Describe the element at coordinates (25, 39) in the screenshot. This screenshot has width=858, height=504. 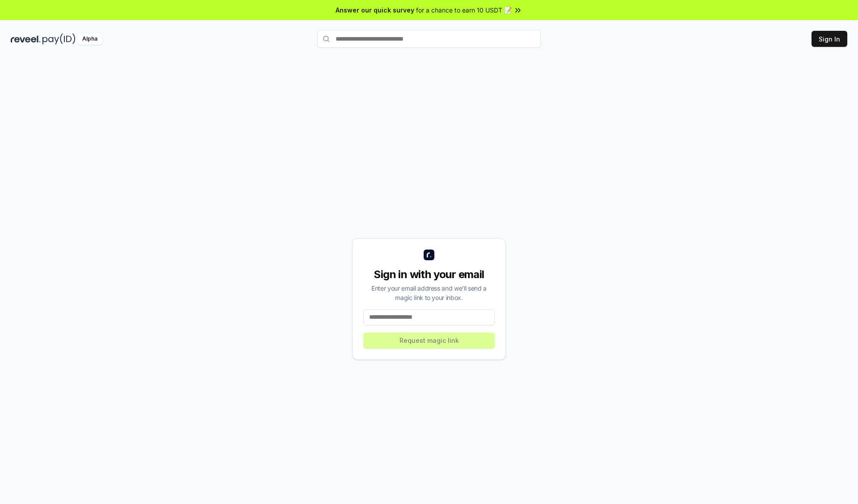
I see `img: reveel_dark` at that location.